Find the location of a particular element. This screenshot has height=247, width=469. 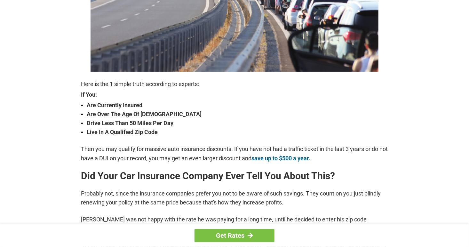

strong: Live In A Qualified Zip Code is located at coordinates (237, 132).